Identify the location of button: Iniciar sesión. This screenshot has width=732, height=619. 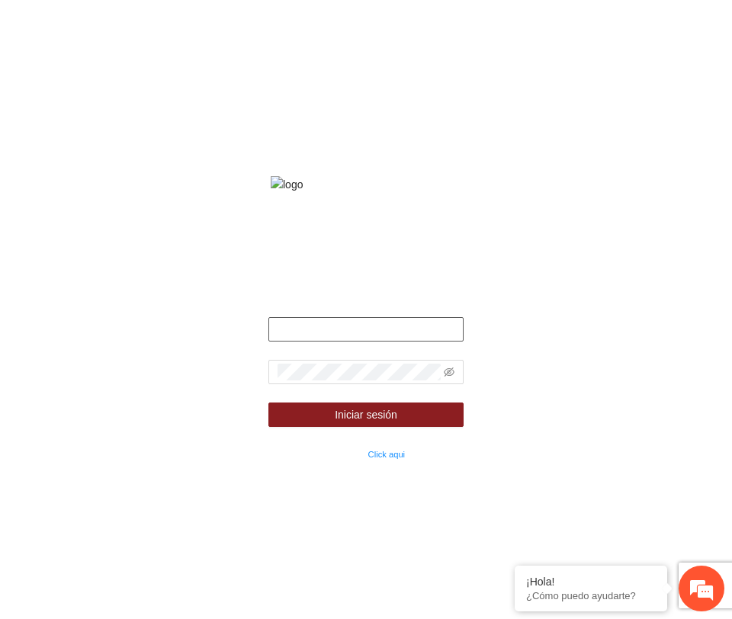
(366, 415).